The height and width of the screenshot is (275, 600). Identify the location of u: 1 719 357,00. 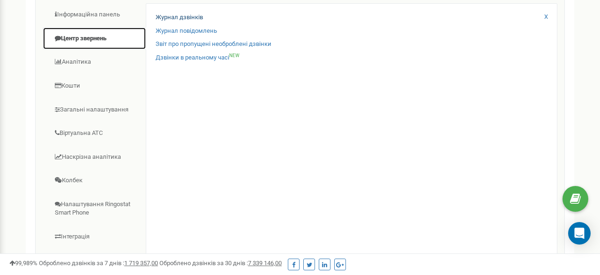
(141, 263).